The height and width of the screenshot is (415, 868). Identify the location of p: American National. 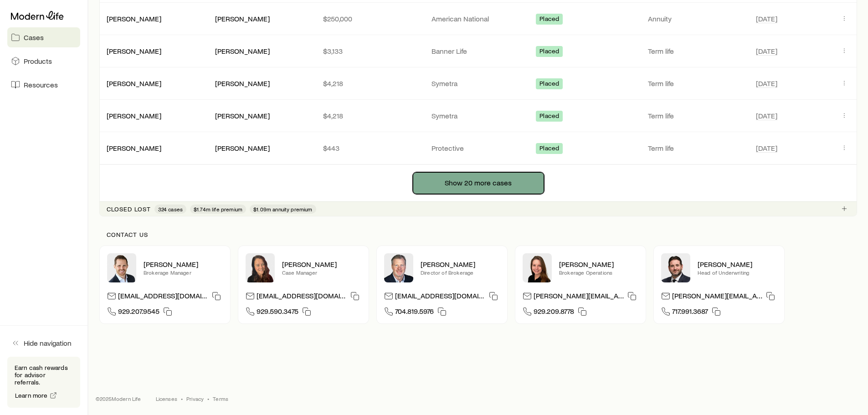
(478, 19).